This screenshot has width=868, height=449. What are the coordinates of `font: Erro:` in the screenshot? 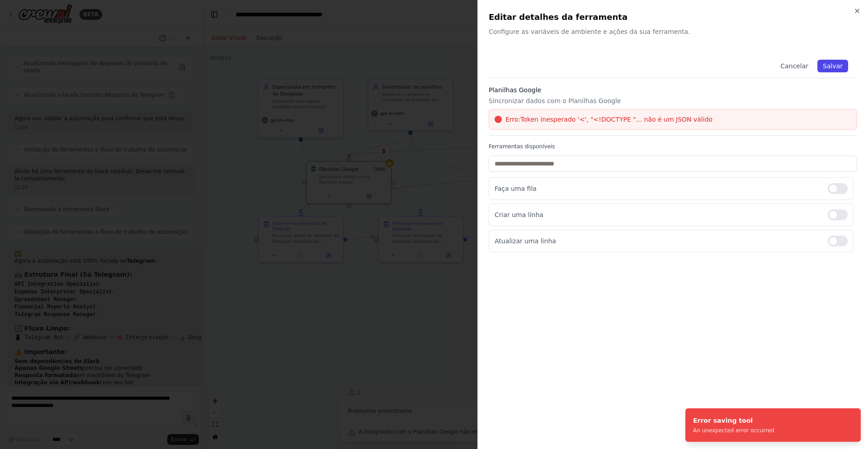 It's located at (512, 119).